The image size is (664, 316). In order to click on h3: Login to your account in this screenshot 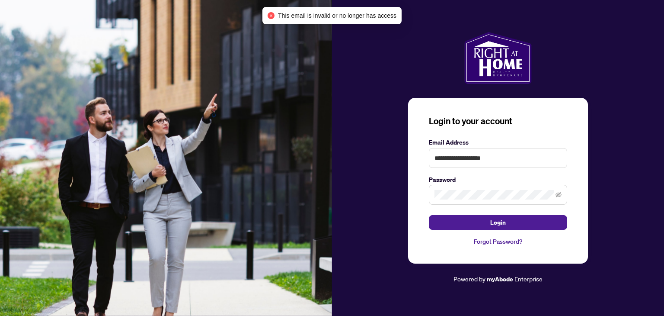, I will do `click(498, 121)`.